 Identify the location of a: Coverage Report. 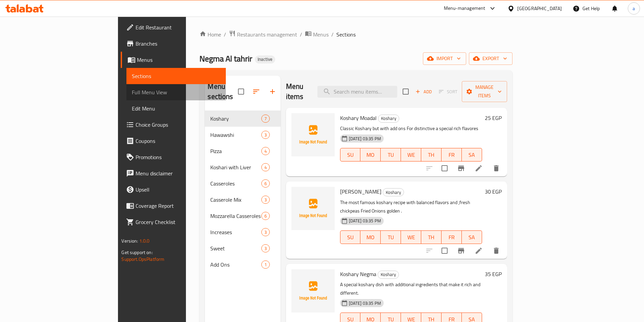
(173, 206).